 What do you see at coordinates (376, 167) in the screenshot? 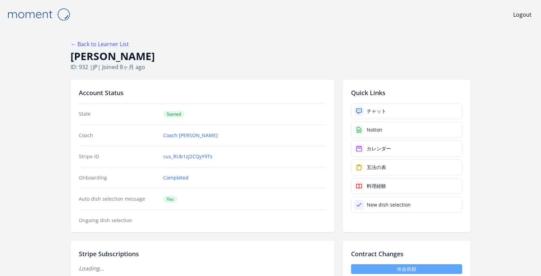
I see `div: 五法の表` at bounding box center [376, 167].